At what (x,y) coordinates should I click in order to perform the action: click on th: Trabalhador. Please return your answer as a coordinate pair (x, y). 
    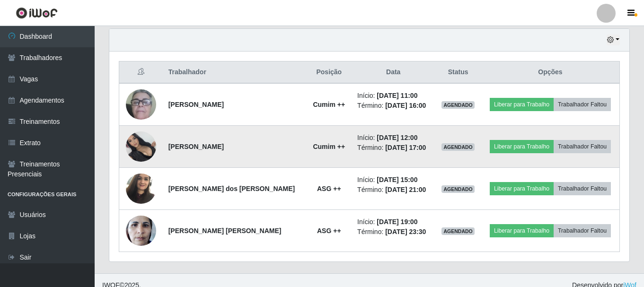
    Looking at the image, I should click on (235, 72).